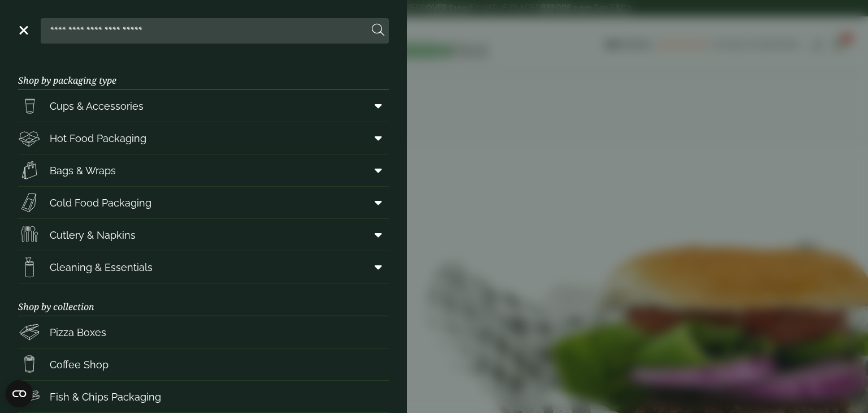 The image size is (868, 413). What do you see at coordinates (30, 170) in the screenshot?
I see `img: Paper_carriers.svg` at bounding box center [30, 170].